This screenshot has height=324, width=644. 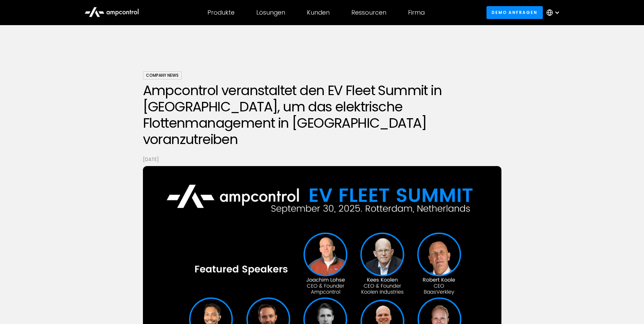 What do you see at coordinates (368, 13) in the screenshot?
I see `div: Ressourcen` at bounding box center [368, 13].